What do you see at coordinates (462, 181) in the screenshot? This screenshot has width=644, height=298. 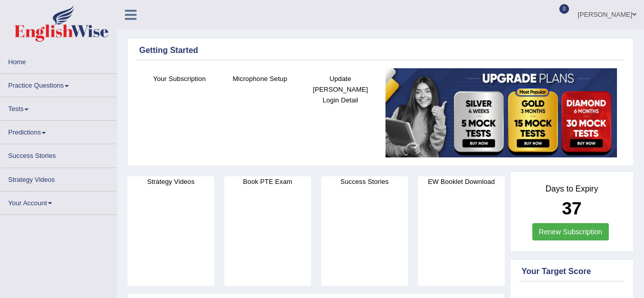 I see `h4: EW Booklet Download` at bounding box center [462, 181].